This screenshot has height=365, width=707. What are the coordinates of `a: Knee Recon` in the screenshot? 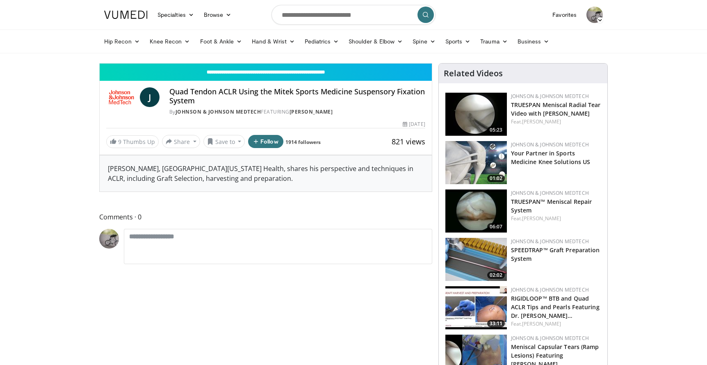 It's located at (170, 41).